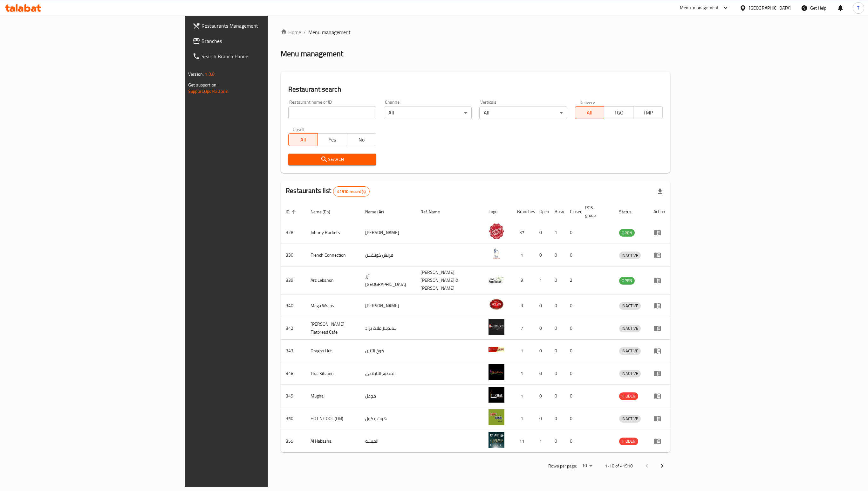 Image resolution: width=868 pixels, height=491 pixels. Describe the element at coordinates (475, 90) in the screenshot. I see `h2: Restaurant search` at that location.